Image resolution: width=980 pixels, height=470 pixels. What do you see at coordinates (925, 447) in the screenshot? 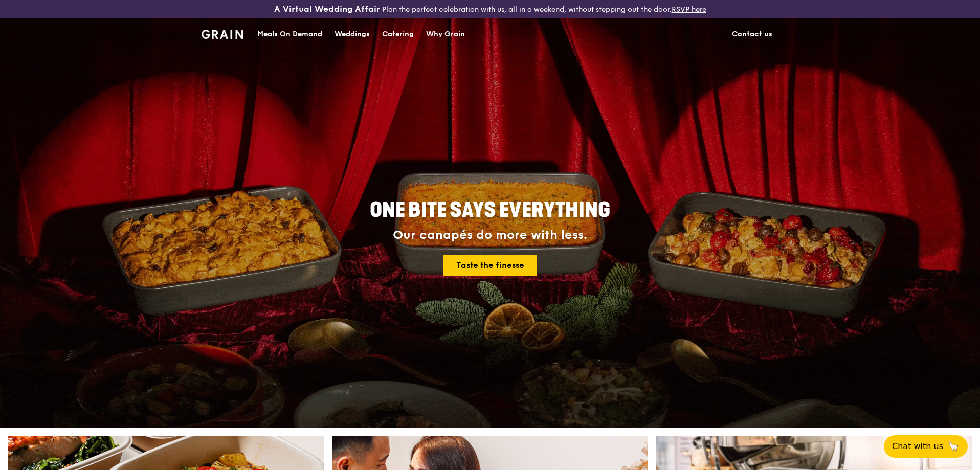
I see `button: Chat with us🦙` at bounding box center [925, 447].